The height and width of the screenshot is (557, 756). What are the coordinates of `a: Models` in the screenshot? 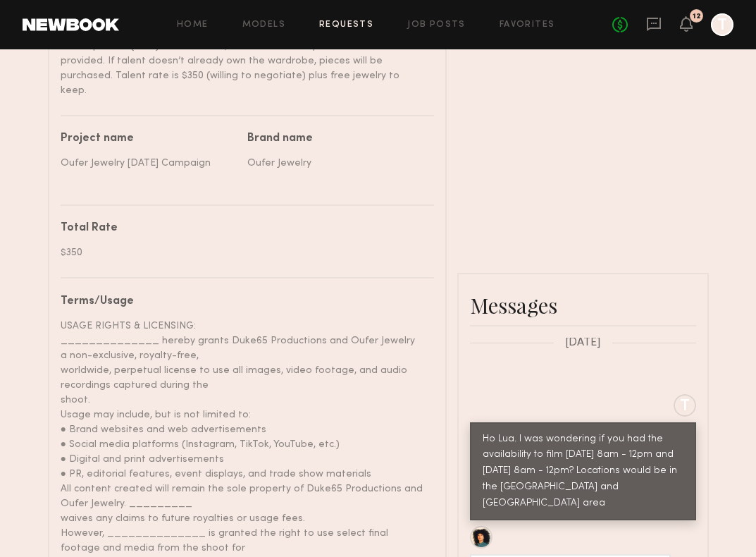 It's located at (263, 24).